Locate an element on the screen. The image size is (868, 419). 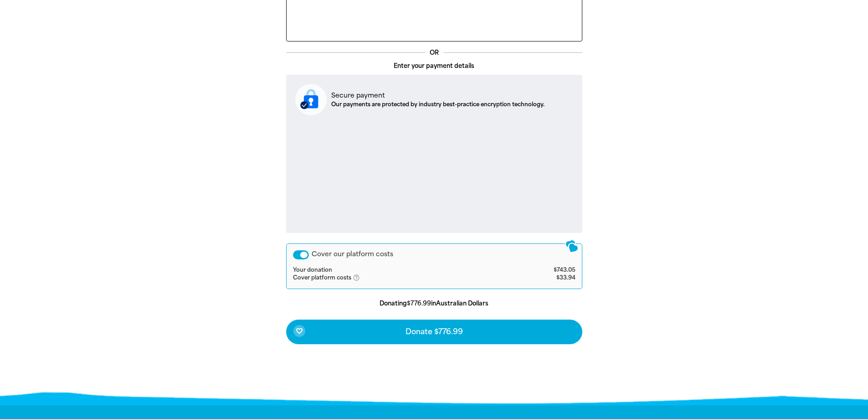
p: Secure payment is located at coordinates (438, 95).